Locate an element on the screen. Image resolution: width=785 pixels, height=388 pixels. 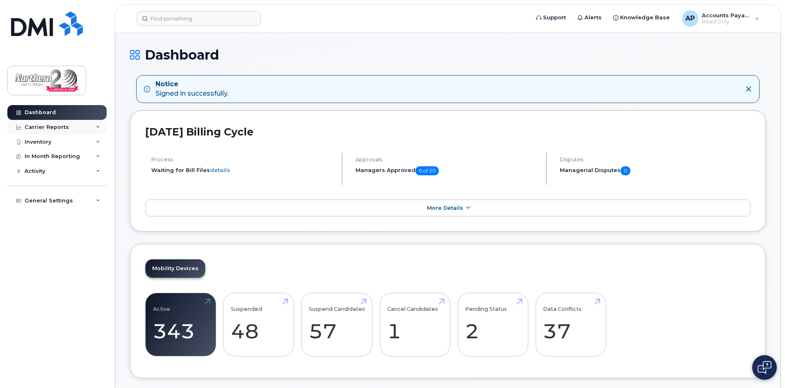
a: Pending Status 2 is located at coordinates (493, 325).